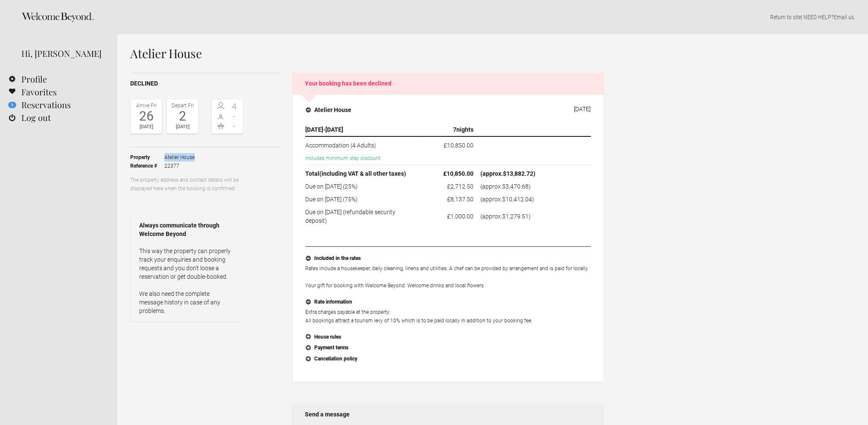  What do you see at coordinates (367, 54) in the screenshot?
I see `h1: Atelier House` at bounding box center [367, 54].